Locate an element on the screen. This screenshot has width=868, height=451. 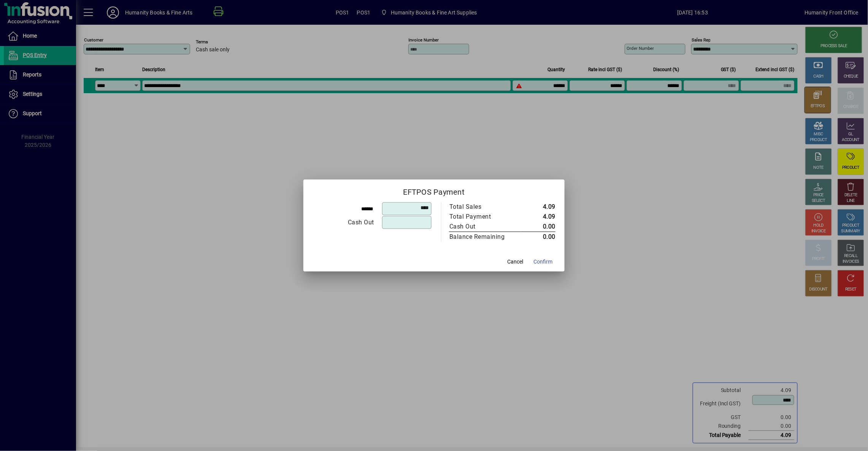
div: Balance Remaining is located at coordinates (481, 237).